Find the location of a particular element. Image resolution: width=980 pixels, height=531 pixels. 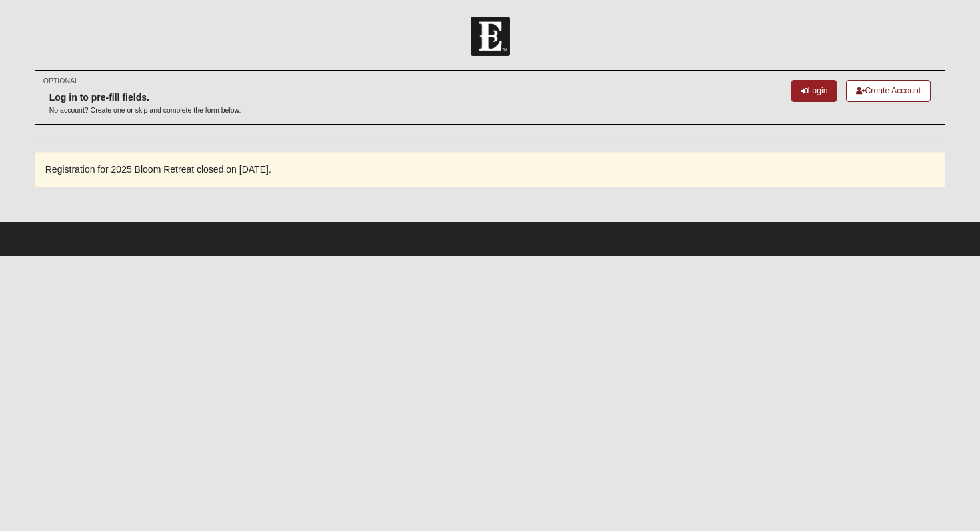

a: Create Account is located at coordinates (888, 91).